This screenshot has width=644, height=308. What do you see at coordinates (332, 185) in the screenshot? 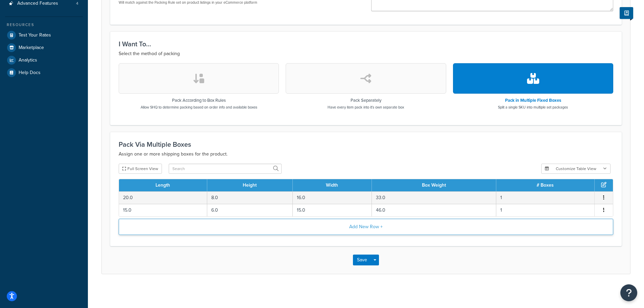
I see `th: Width` at bounding box center [332, 185].